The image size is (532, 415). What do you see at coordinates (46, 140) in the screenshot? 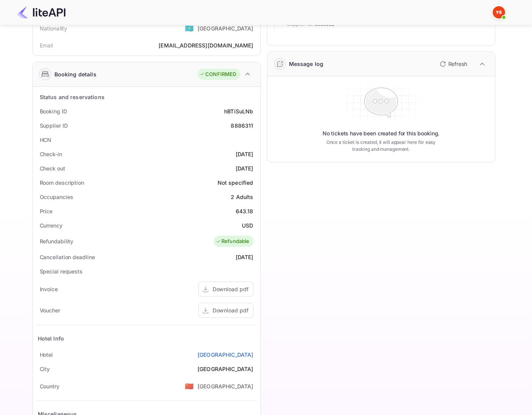
I see `div: HCN` at bounding box center [46, 140].